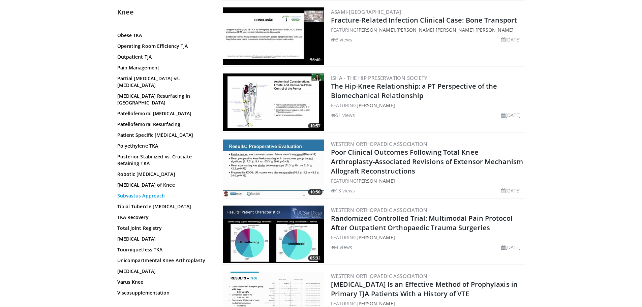 The height and width of the screenshot is (307, 642). What do you see at coordinates (428, 30) in the screenshot?
I see `div: FEATURING , ,` at bounding box center [428, 30].